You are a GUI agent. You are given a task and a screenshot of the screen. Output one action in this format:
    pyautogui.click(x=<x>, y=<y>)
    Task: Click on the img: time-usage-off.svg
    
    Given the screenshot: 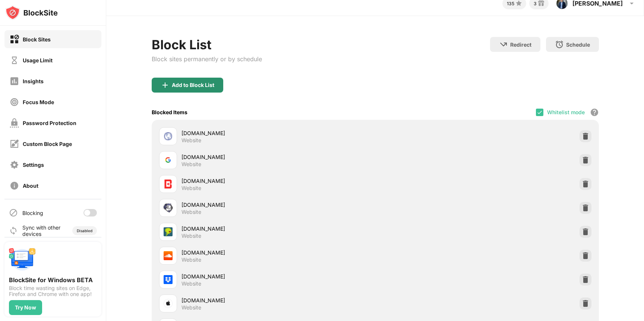 What is the action you would take?
    pyautogui.click(x=14, y=60)
    